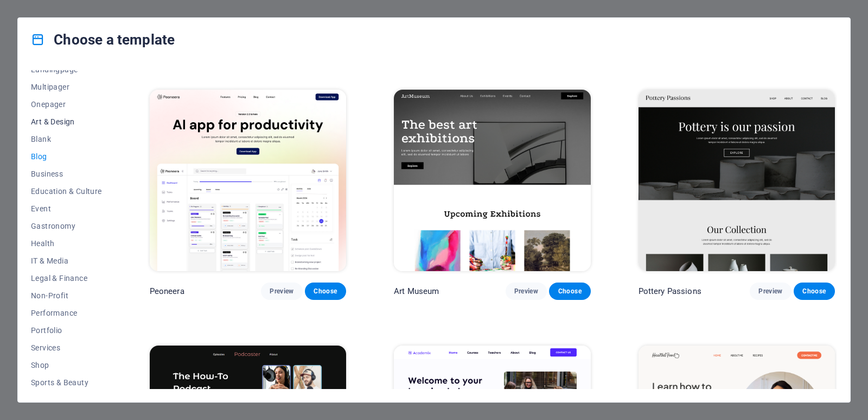 This screenshot has width=868, height=420. I want to click on button: Blog, so click(66, 156).